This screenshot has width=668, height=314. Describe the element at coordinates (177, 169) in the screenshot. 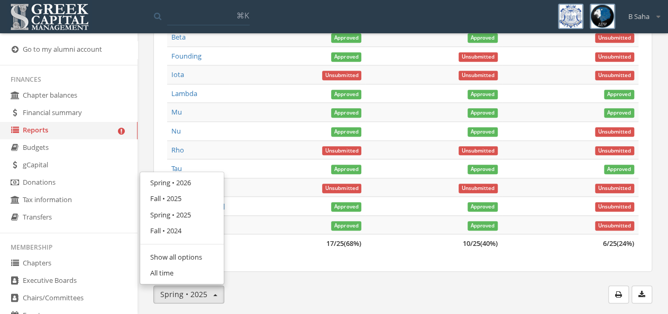

I see `a: Tau` at that location.